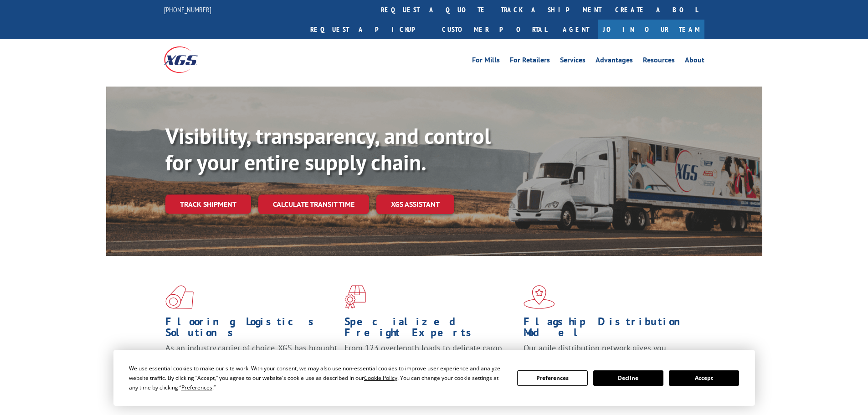 The height and width of the screenshot is (415, 868). I want to click on button: Accept, so click(704, 378).